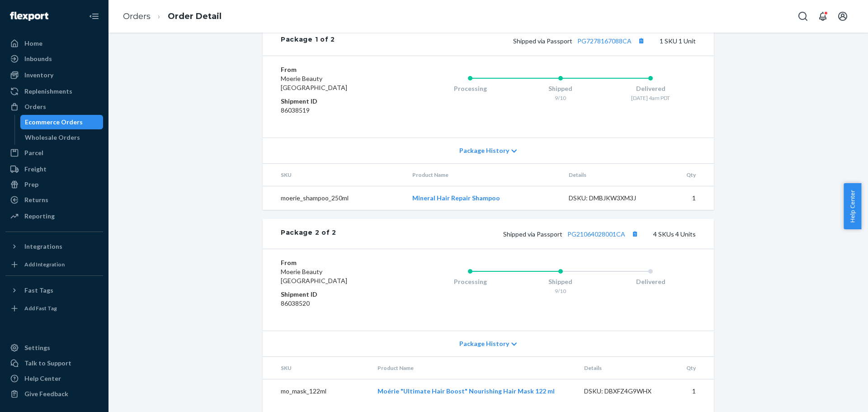 Image resolution: width=868 pixels, height=412 pixels. Describe the element at coordinates (44, 264) in the screenshot. I see `div: Add Integration` at that location.